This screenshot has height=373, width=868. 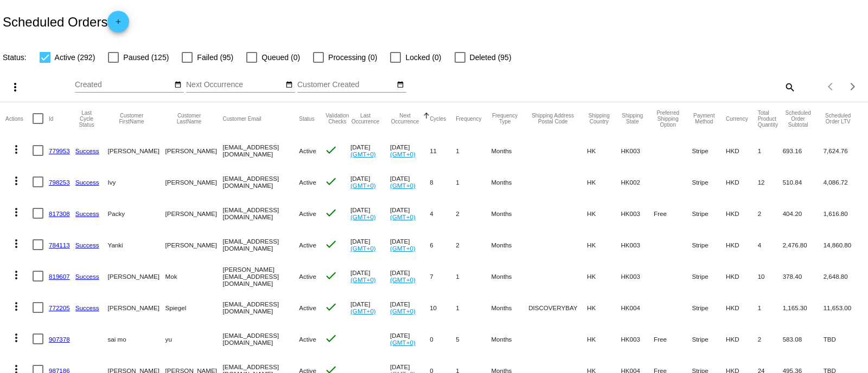 I want to click on span: Status:, so click(x=15, y=58).